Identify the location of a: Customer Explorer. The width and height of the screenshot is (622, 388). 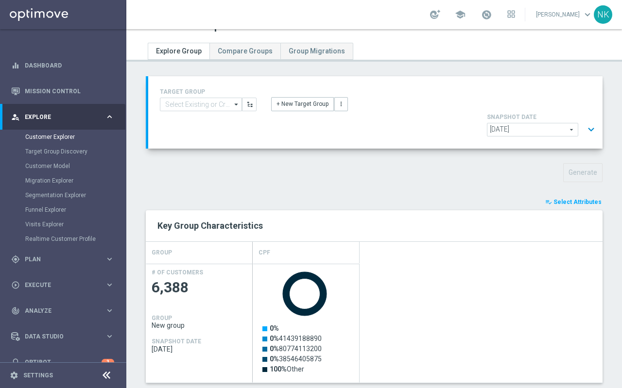
(63, 137).